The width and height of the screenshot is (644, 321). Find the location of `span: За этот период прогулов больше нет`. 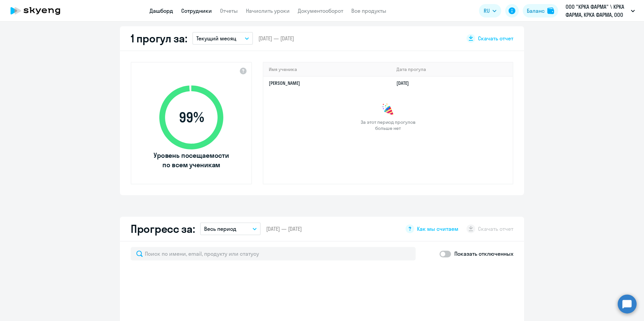

span: За этот период прогулов больше нет is located at coordinates (388, 125).